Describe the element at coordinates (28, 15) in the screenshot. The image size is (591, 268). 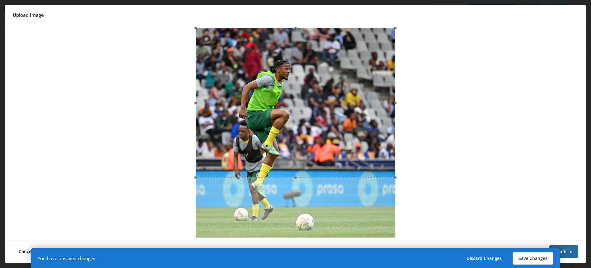
I see `span: Upload Image` at that location.